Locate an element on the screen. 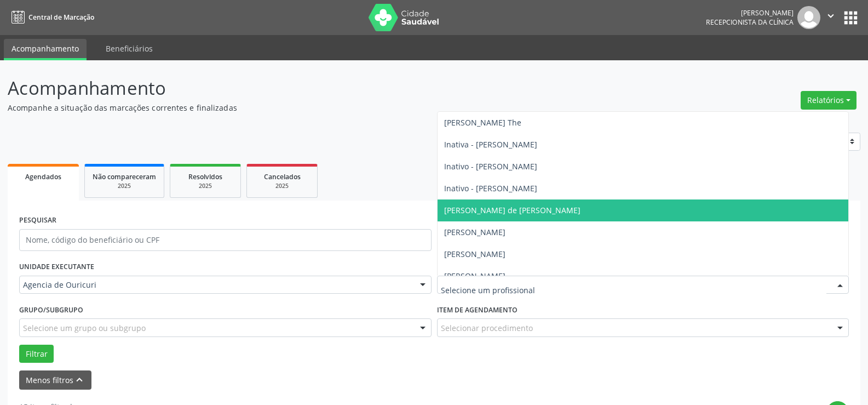 This screenshot has height=405, width=868. label: UNIDADE EXECUTANTE is located at coordinates (56, 267).